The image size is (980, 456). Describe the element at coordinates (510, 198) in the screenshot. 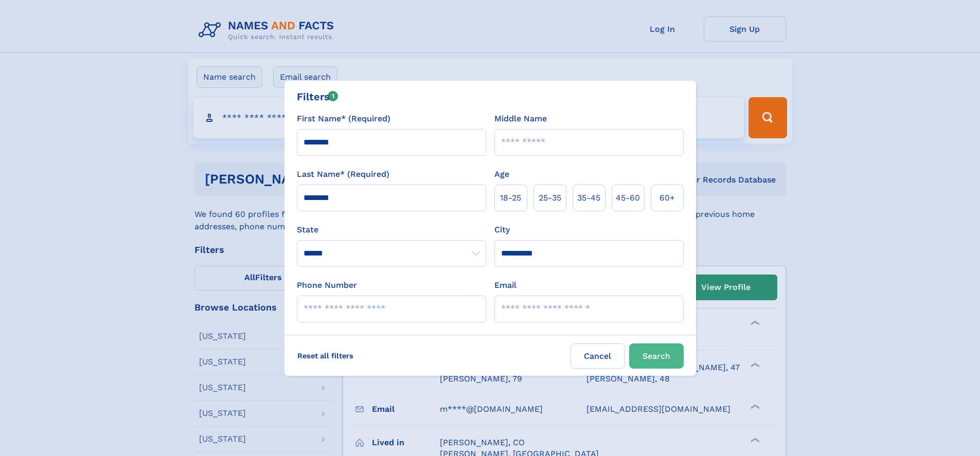

I see `span: 18‑25` at that location.